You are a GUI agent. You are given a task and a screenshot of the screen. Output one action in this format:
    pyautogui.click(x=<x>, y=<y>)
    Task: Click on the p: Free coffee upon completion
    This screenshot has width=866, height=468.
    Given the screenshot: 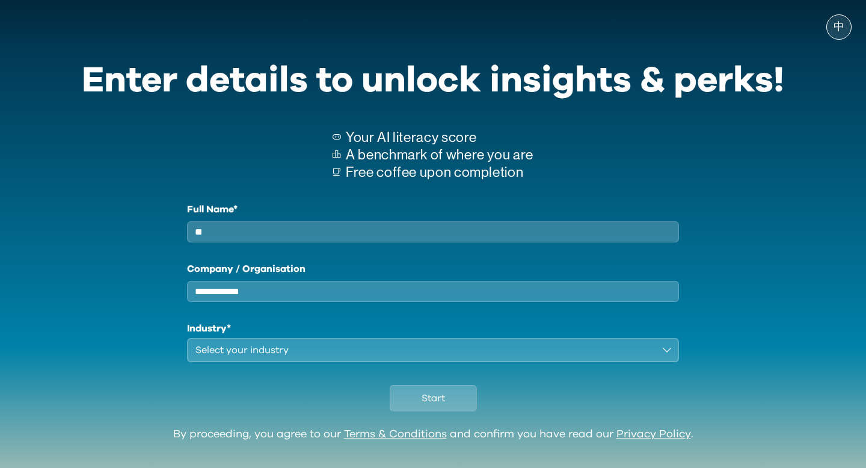 What is the action you would take?
    pyautogui.click(x=439, y=172)
    